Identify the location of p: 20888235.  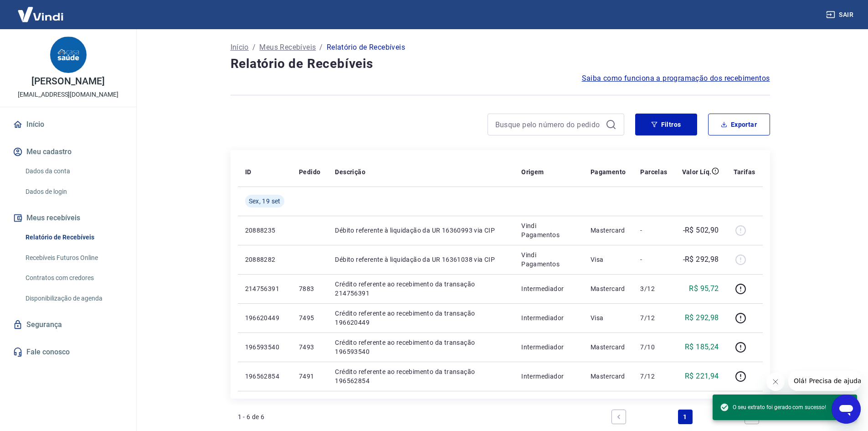
(264, 230).